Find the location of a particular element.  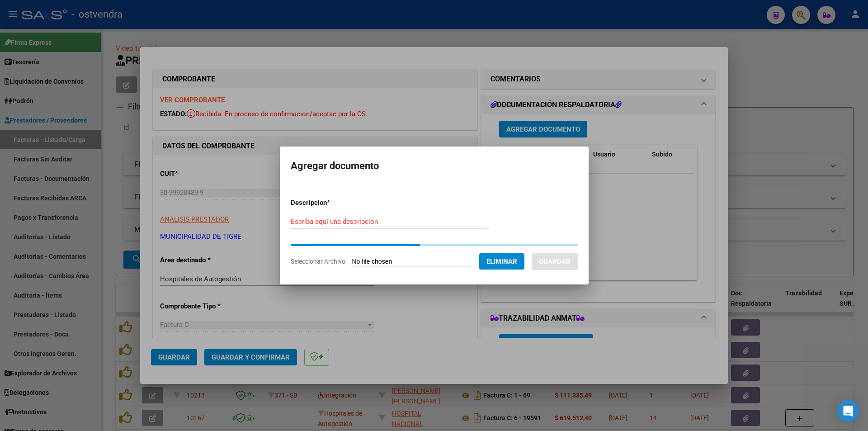

button: Eliminar is located at coordinates (502, 261).